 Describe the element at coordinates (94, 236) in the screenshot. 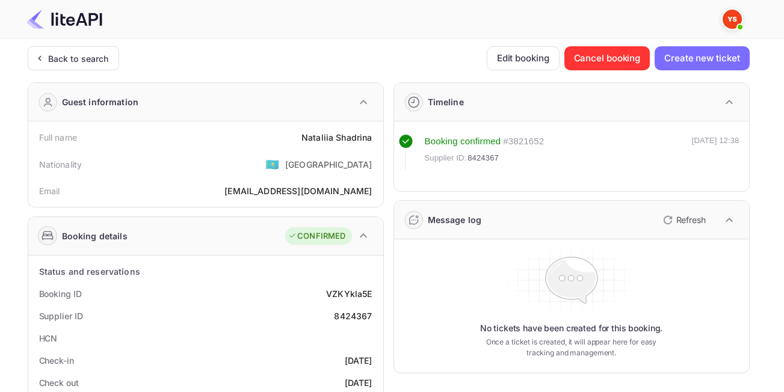

I see `div: Booking details` at that location.